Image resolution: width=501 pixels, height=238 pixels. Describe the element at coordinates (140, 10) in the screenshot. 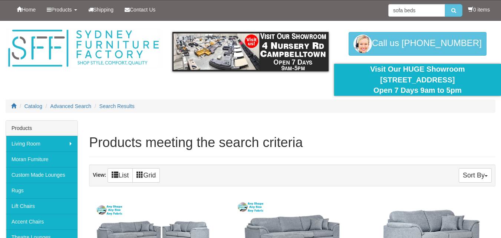

I see `a: Contact Us` at that location.